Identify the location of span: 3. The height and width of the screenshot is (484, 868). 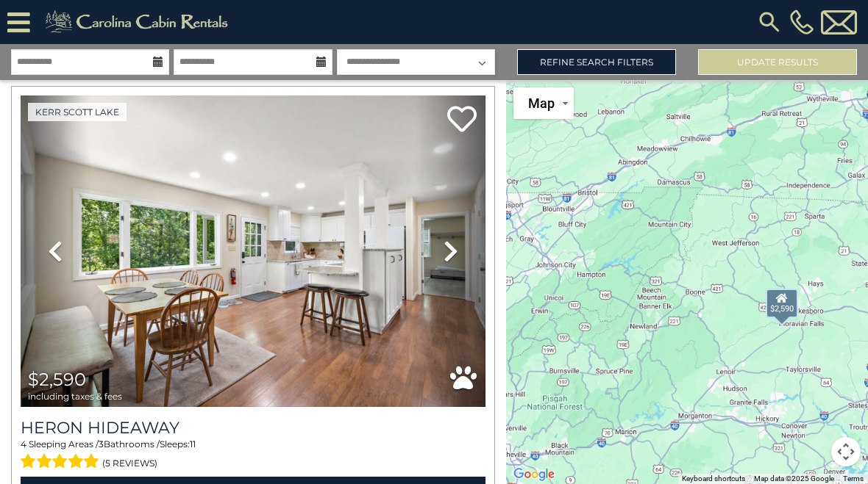
(101, 444).